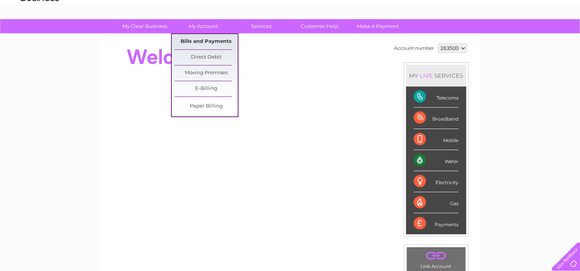 This screenshot has width=580, height=271. I want to click on a: Services, so click(261, 26).